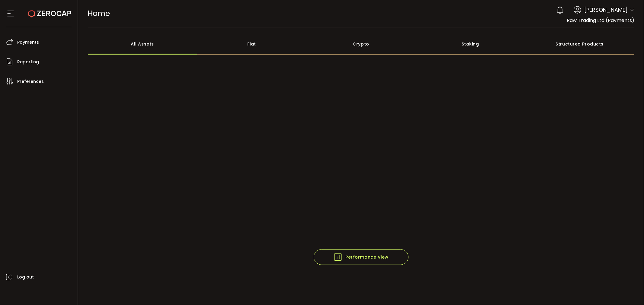 The width and height of the screenshot is (644, 305). What do you see at coordinates (361, 257) in the screenshot?
I see `span: Performance View` at bounding box center [361, 257].